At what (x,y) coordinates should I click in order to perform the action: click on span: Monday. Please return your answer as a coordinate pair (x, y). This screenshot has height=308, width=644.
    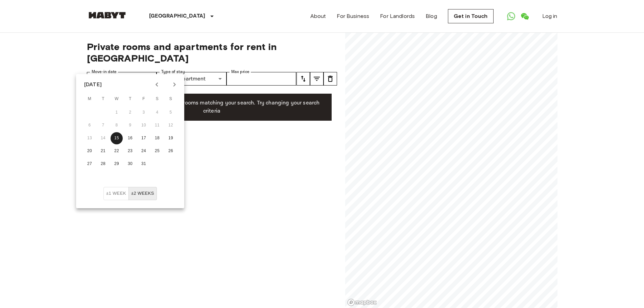
    Looking at the image, I should click on (90, 99).